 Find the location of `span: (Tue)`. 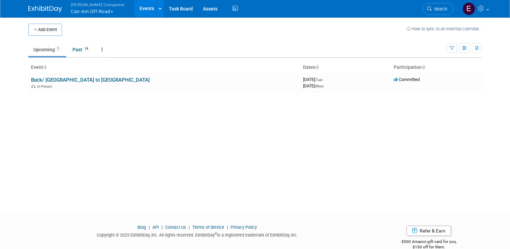

span: (Tue) is located at coordinates (319, 80).